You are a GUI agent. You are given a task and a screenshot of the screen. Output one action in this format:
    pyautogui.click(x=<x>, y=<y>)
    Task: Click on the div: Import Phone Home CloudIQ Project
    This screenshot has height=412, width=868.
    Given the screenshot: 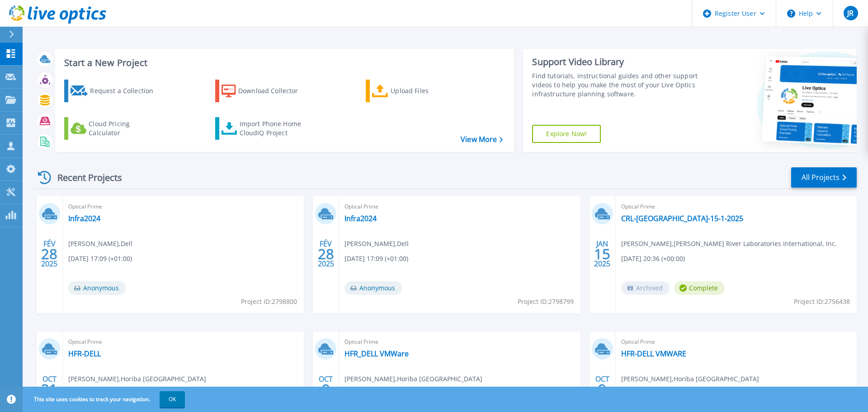 What is the action you would take?
    pyautogui.click(x=275, y=128)
    